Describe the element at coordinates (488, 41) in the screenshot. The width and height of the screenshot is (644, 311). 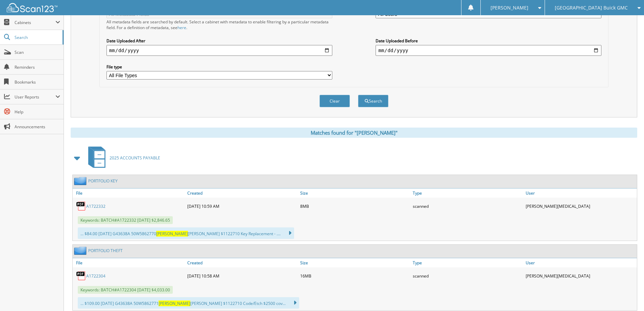
I see `label: Date Uploaded Before` at that location.